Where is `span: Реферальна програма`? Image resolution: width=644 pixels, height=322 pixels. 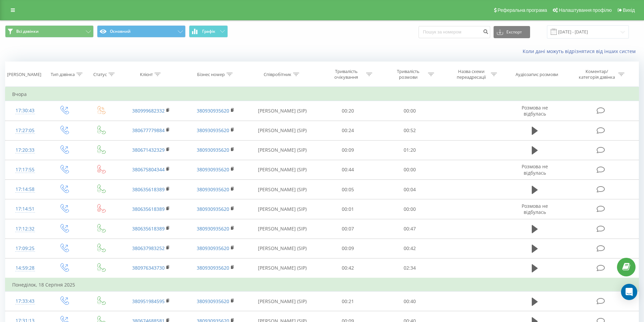 span: Реферальна програма is located at coordinates (522, 10).